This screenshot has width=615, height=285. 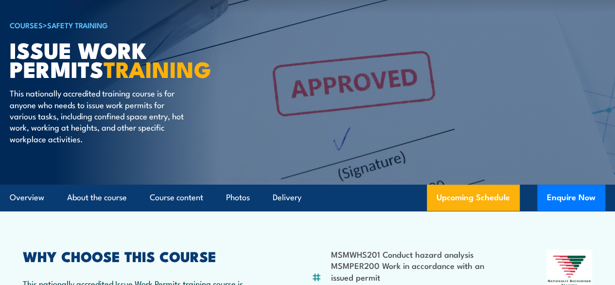 What do you see at coordinates (97, 197) in the screenshot?
I see `a: About the course` at bounding box center [97, 197].